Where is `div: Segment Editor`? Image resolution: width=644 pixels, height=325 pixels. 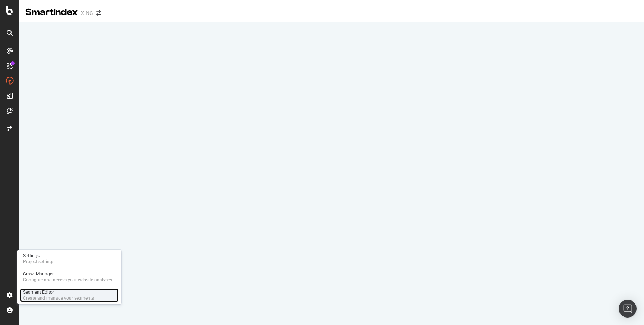
div: Segment Editor is located at coordinates (59, 293).